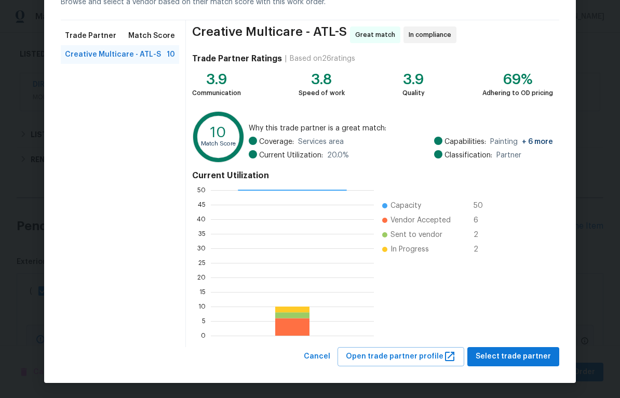 This screenshot has width=620, height=398. I want to click on span: Match Score, so click(152, 36).